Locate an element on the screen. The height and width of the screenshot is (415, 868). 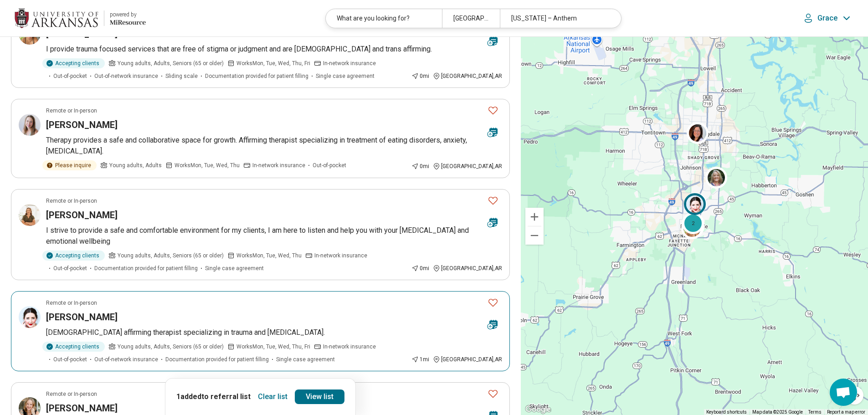
span: Sliding scale is located at coordinates (182, 76).